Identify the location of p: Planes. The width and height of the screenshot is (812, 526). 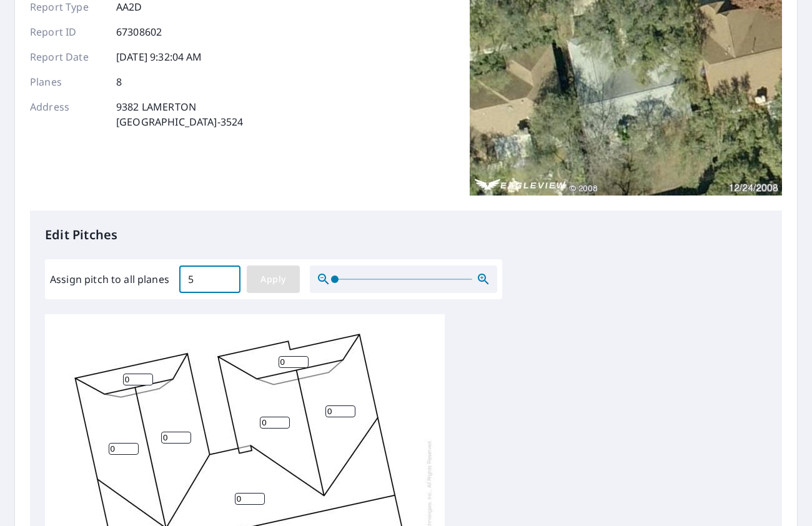
(68, 82).